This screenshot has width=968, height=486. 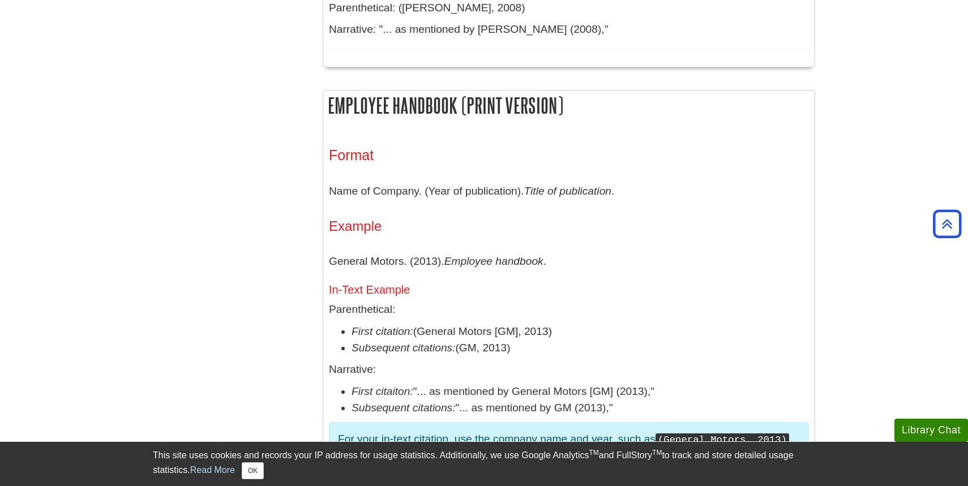 What do you see at coordinates (569, 310) in the screenshot?
I see `p: Parenthetical:` at bounding box center [569, 310].